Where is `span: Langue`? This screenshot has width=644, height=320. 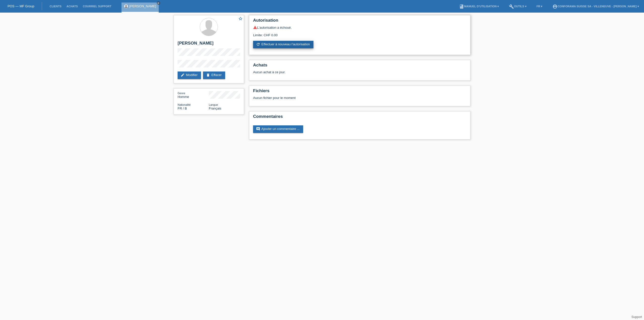
span: Langue is located at coordinates (213, 105).